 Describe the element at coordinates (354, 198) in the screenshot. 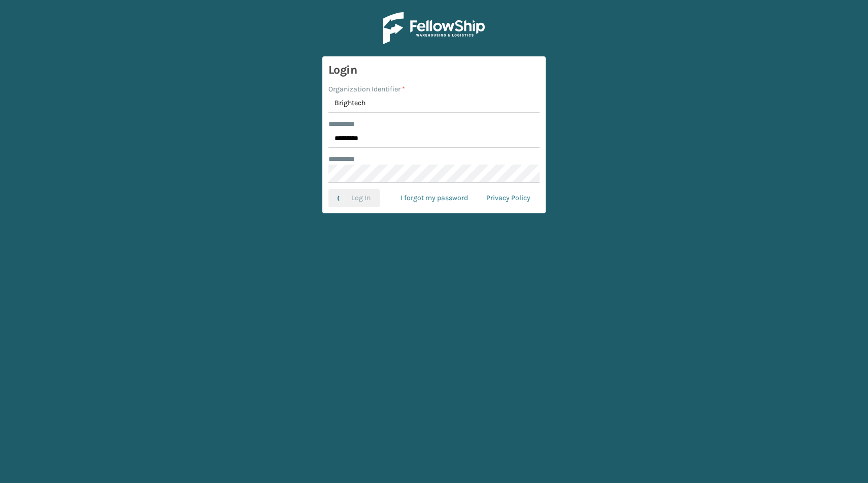

I see `button: Log In` at that location.